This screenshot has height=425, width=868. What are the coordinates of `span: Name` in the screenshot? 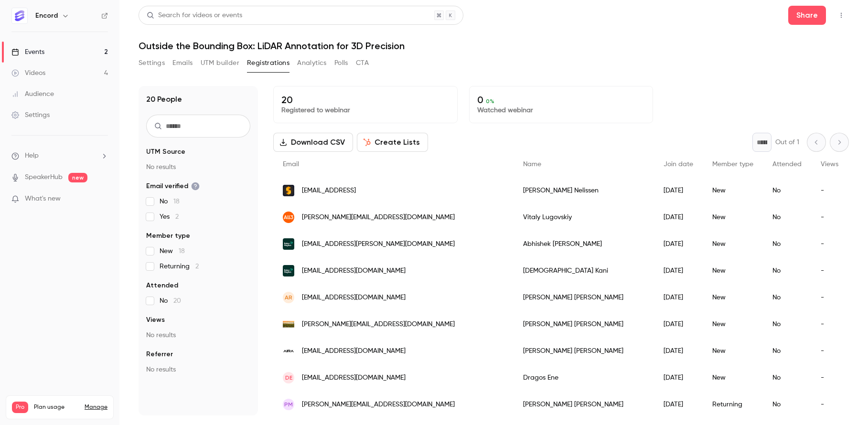 It's located at (532, 164).